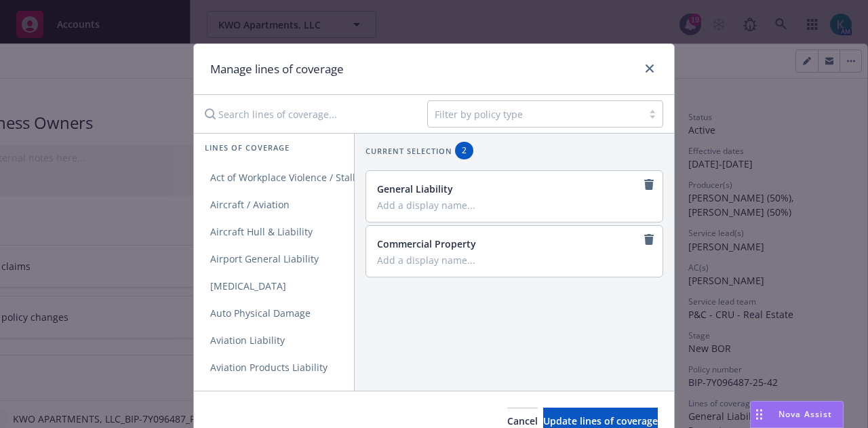 Image resolution: width=868 pixels, height=428 pixels. I want to click on span: Aircraft / Aviation, so click(249, 205).